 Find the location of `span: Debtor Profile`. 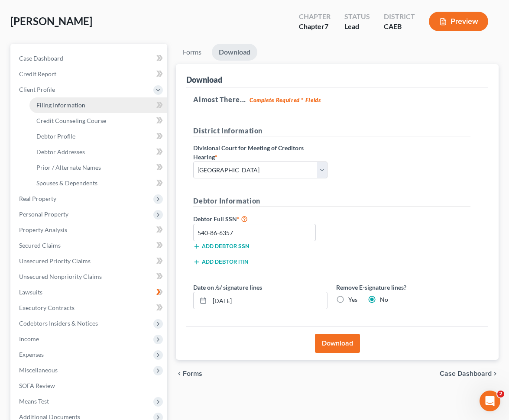

span: Debtor Profile is located at coordinates (56, 136).